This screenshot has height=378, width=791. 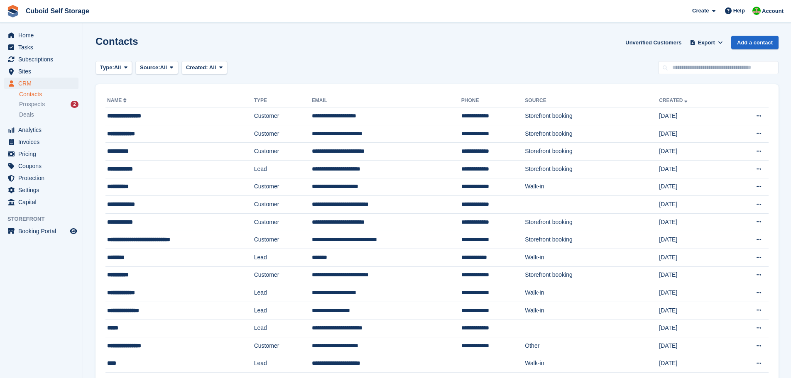 I want to click on img: Mark Prince, so click(x=756, y=11).